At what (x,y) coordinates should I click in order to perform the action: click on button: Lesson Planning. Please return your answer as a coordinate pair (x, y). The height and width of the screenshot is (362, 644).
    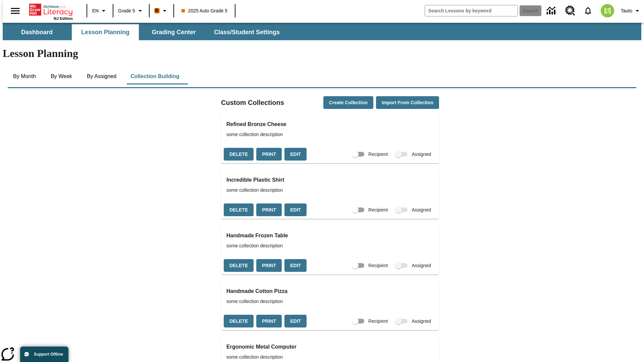
    Looking at the image, I should click on (105, 32).